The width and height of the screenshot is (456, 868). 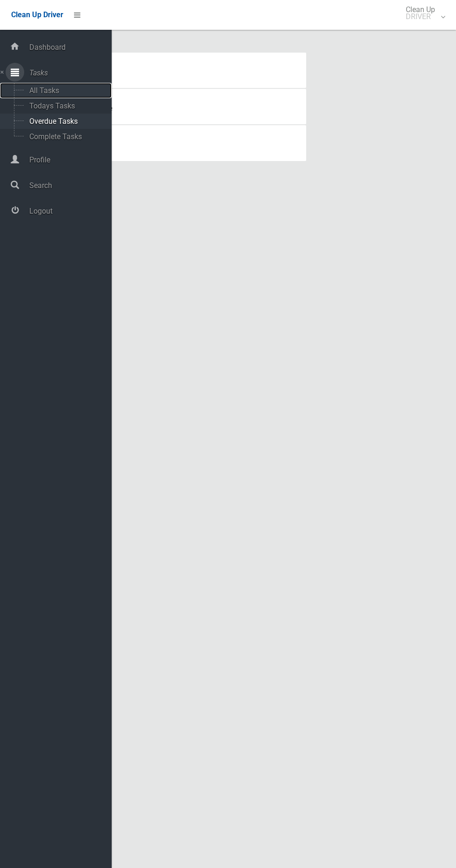 What do you see at coordinates (65, 106) in the screenshot?
I see `span: Todays Tasks` at bounding box center [65, 106].